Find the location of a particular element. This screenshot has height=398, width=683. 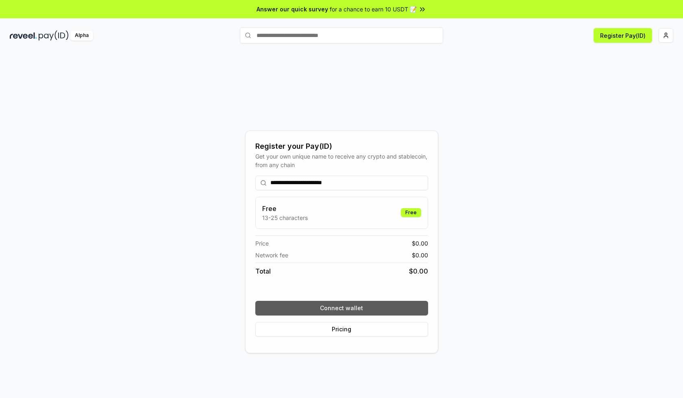

div: Register your Pay(ID) is located at coordinates (341, 146).